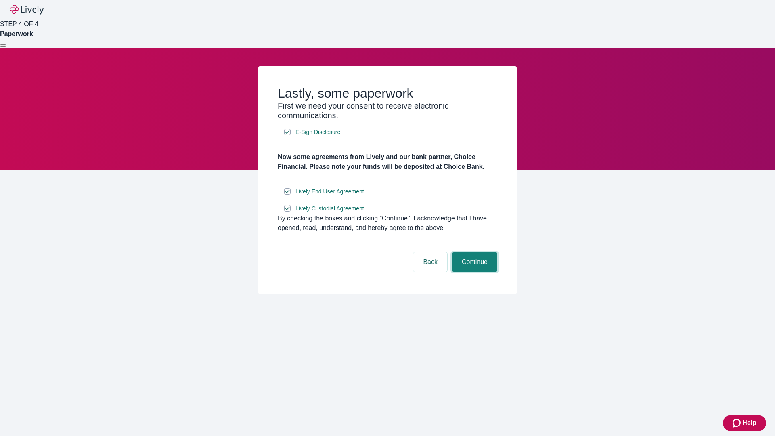  What do you see at coordinates (330, 191) in the screenshot?
I see `span: Lively End User Agreement` at bounding box center [330, 191].